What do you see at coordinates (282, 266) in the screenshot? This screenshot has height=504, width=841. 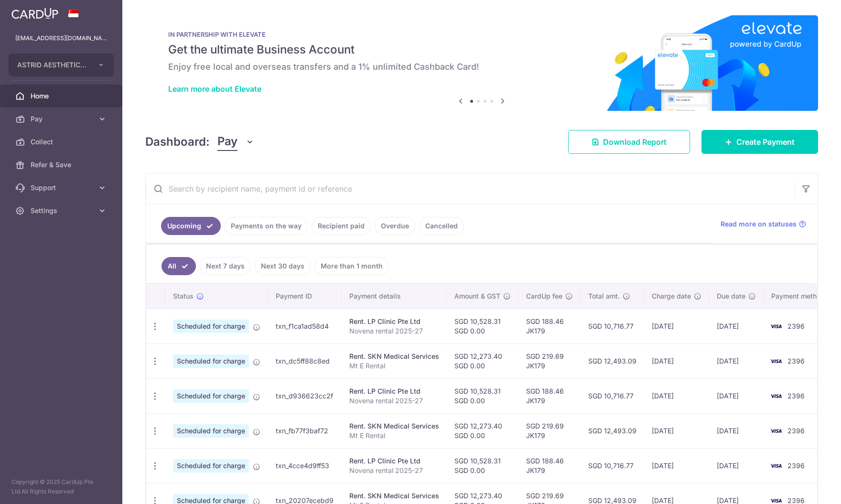 I see `a: Next 30 days` at bounding box center [282, 266].